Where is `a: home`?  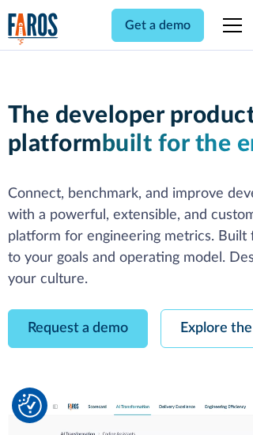 a: home is located at coordinates (33, 28).